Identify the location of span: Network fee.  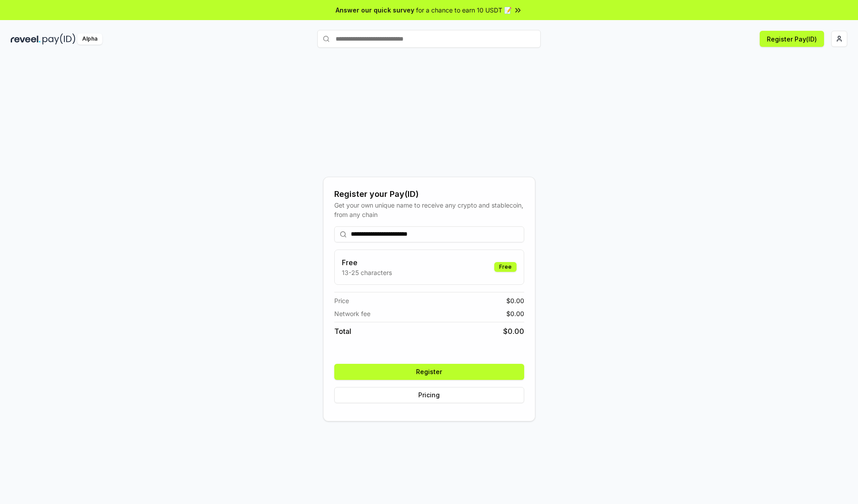
(353, 313).